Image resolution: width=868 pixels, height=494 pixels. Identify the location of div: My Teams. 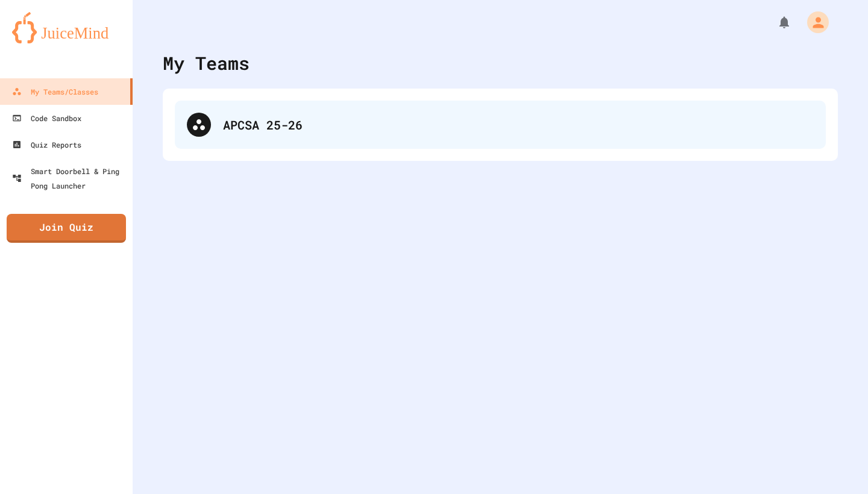
(206, 63).